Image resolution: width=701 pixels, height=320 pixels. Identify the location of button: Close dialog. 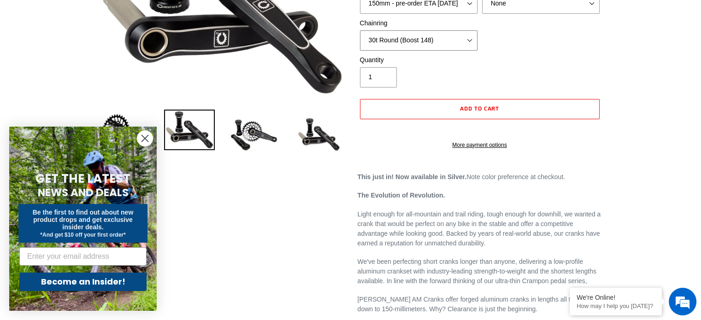
(145, 138).